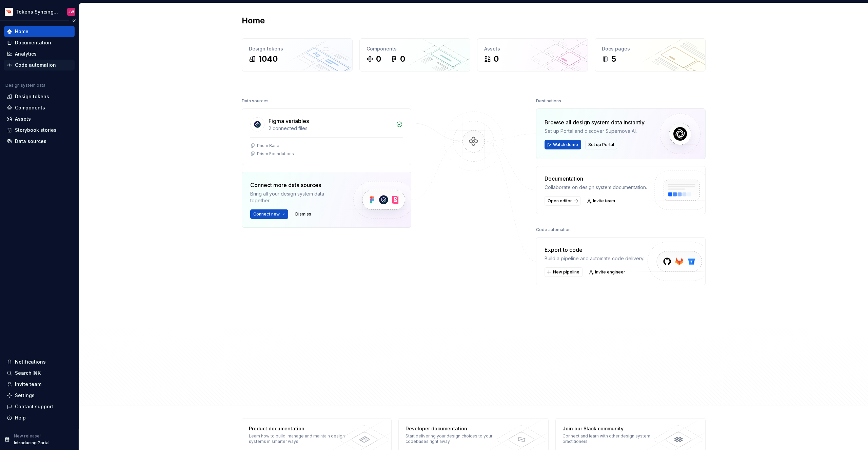  Describe the element at coordinates (253, 21) in the screenshot. I see `h2: Home` at that location.